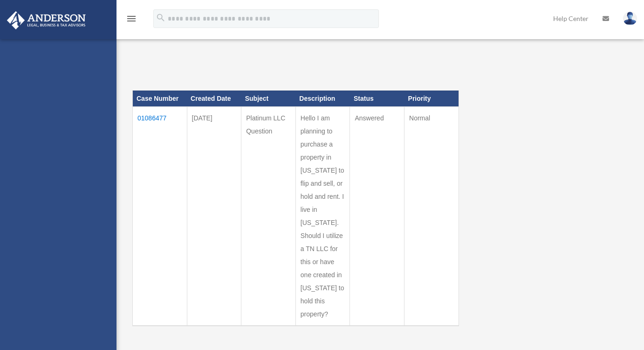  What do you see at coordinates (131, 19) in the screenshot?
I see `i: menu` at bounding box center [131, 19].